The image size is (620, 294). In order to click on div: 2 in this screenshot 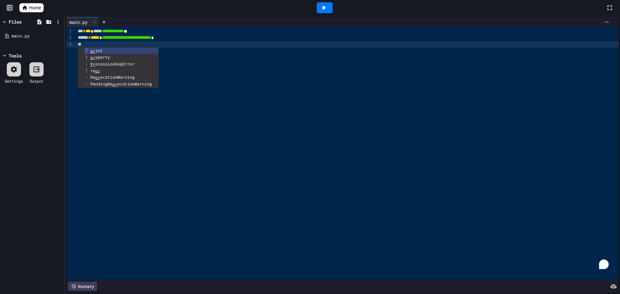, I will do `click(69, 38)`.